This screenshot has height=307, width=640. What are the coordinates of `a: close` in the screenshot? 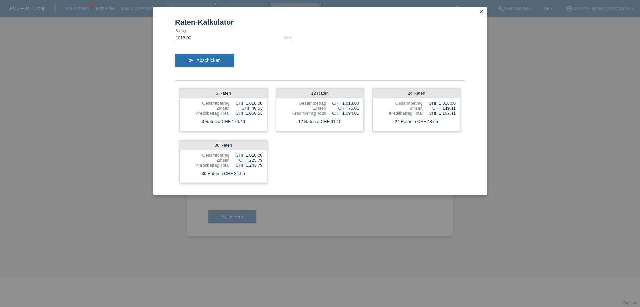 It's located at (482, 12).